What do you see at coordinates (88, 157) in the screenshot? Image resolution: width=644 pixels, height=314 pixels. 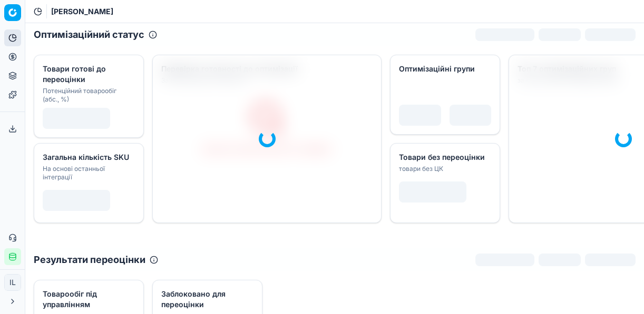 I see `div: Загальна кількість SKU` at bounding box center [88, 157].